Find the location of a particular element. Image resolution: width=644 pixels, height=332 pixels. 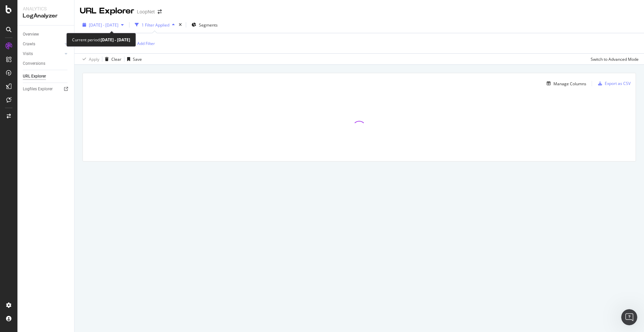

div: LogAnalyzer is located at coordinates (46, 16).